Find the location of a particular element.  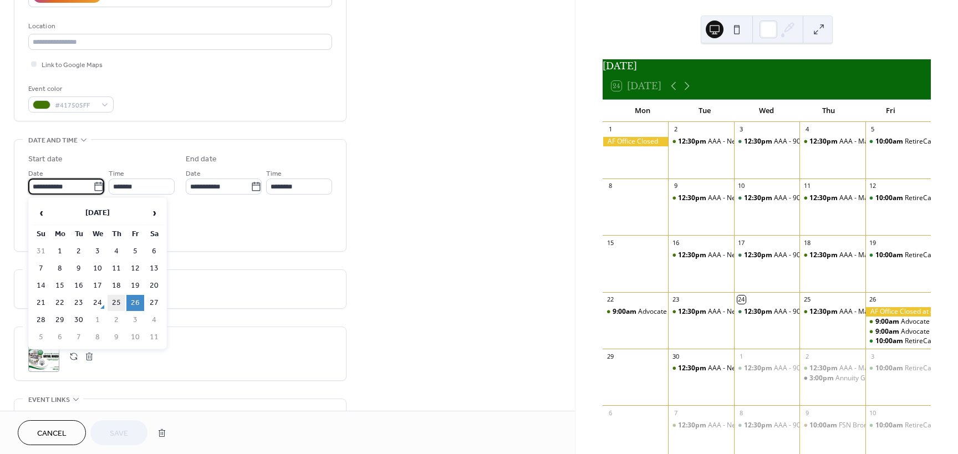

span: #417505FF is located at coordinates (75, 105).